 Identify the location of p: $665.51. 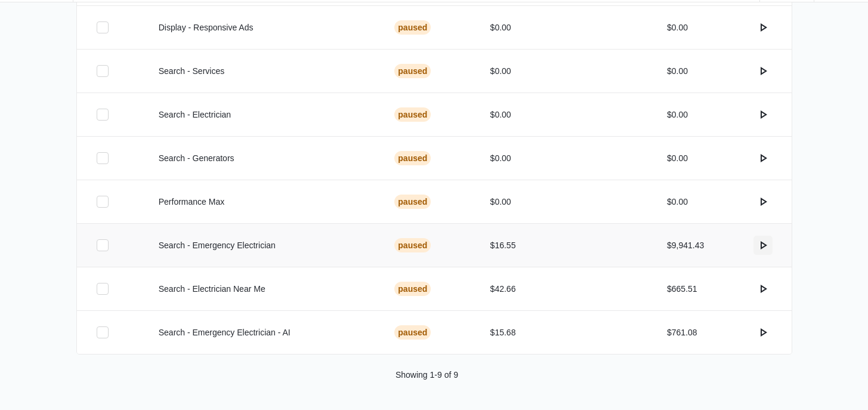
(682, 289).